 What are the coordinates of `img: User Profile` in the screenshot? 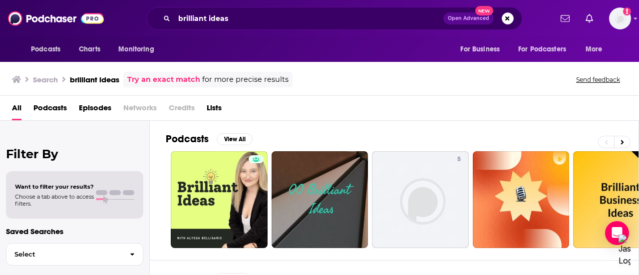 It's located at (620, 18).